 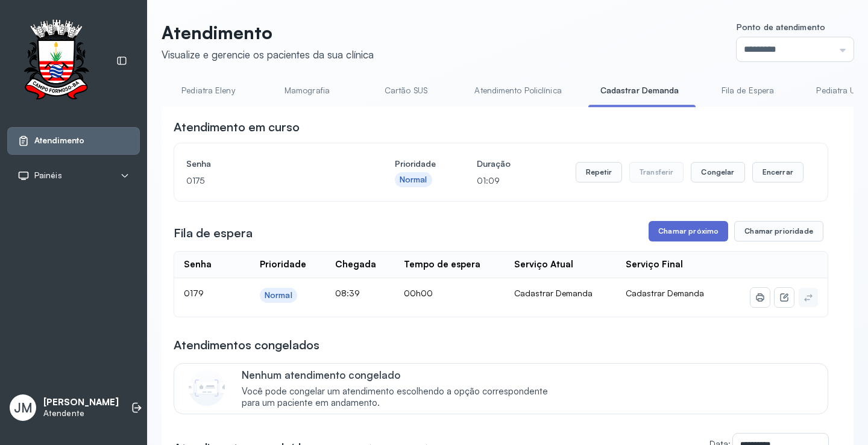 What do you see at coordinates (270, 181) in the screenshot?
I see `p: 0175` at bounding box center [270, 181].